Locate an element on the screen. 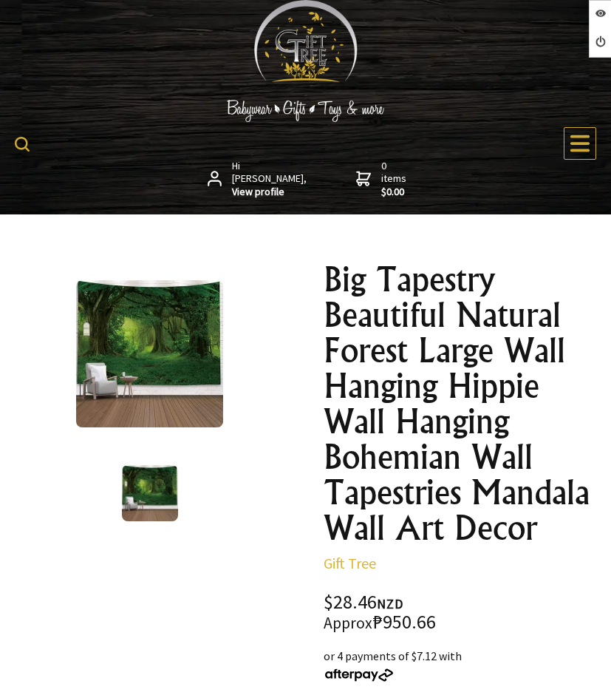 This screenshot has width=611, height=698. strong: $0.00 is located at coordinates (395, 192).